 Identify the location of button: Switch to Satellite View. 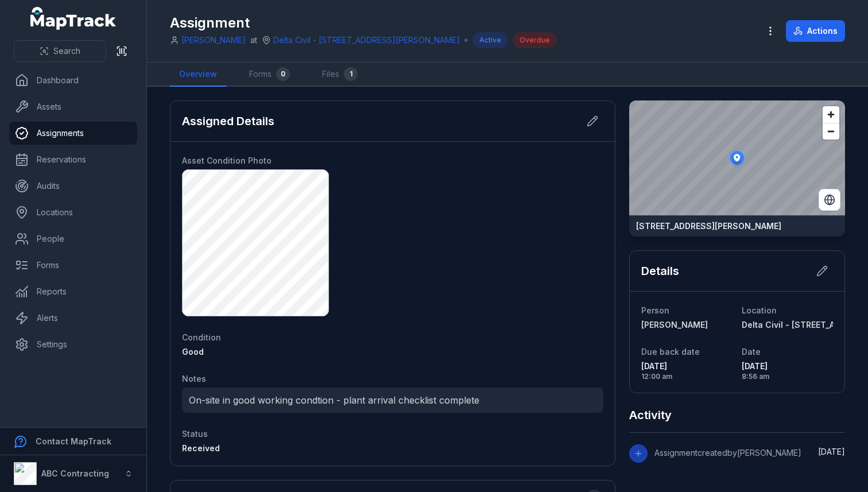
(830, 200).